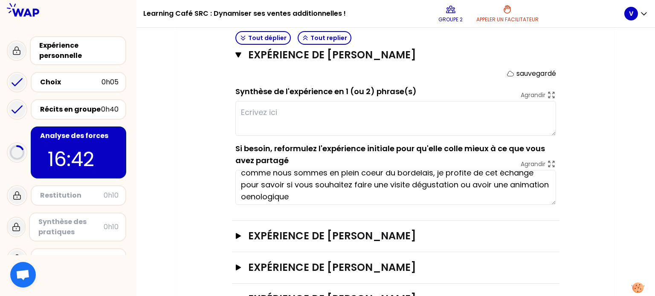 This screenshot has width=655, height=296. What do you see at coordinates (71, 82) in the screenshot?
I see `div: Choix` at bounding box center [71, 82].